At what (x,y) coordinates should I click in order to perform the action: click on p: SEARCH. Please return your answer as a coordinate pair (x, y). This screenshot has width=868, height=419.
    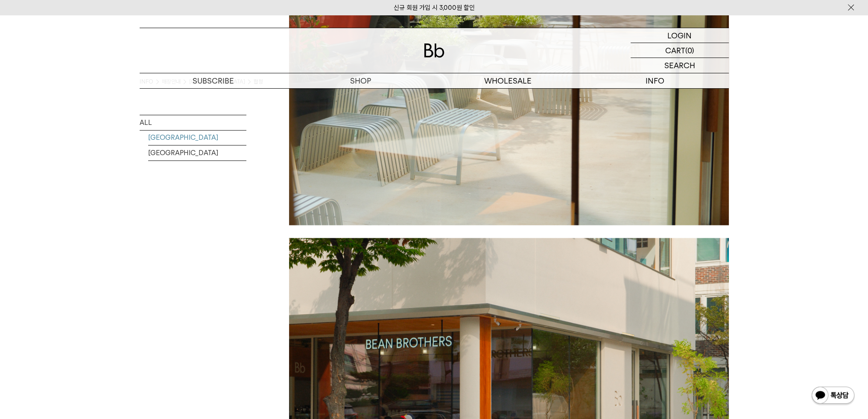
    Looking at the image, I should click on (680, 65).